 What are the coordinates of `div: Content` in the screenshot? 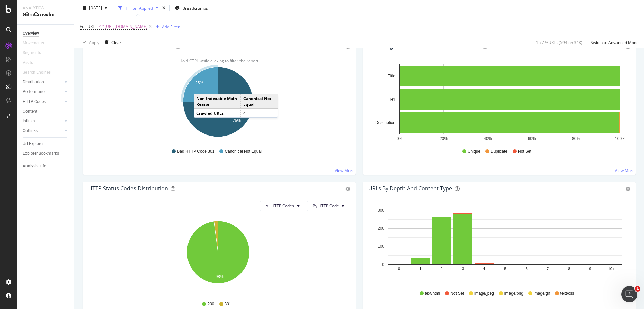 It's located at (30, 111).